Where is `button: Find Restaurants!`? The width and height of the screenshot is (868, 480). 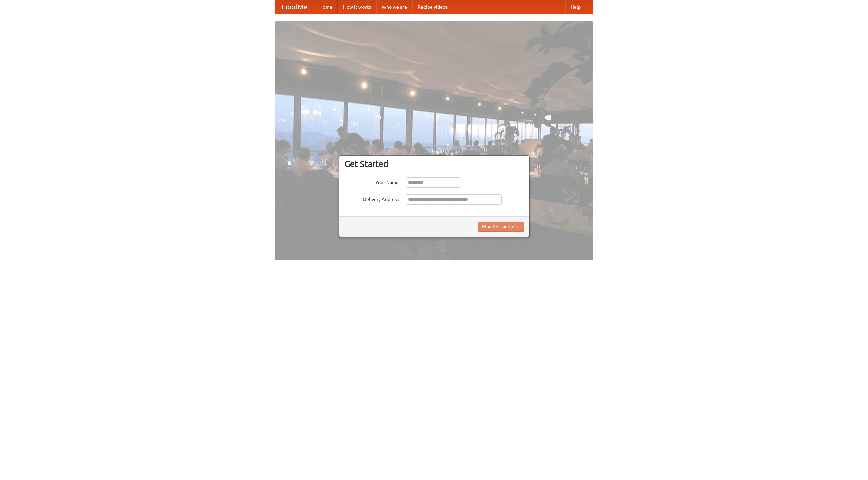
button: Find Restaurants! is located at coordinates (501, 227).